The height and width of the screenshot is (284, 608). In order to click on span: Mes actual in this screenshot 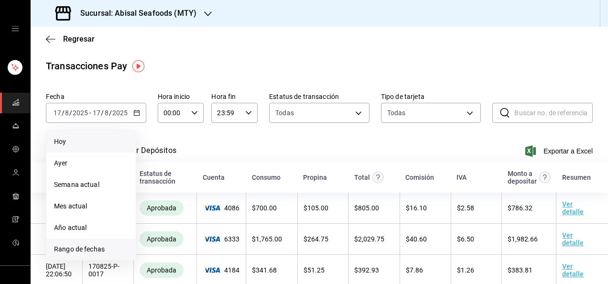, I will do `click(91, 206)`.